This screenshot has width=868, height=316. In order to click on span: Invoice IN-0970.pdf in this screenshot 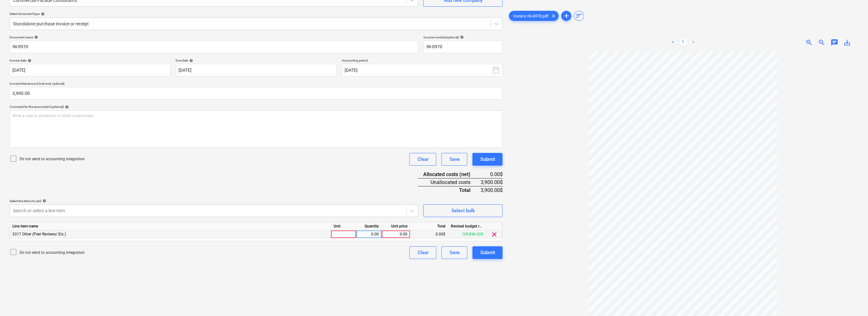, I will do `click(530, 16)`.